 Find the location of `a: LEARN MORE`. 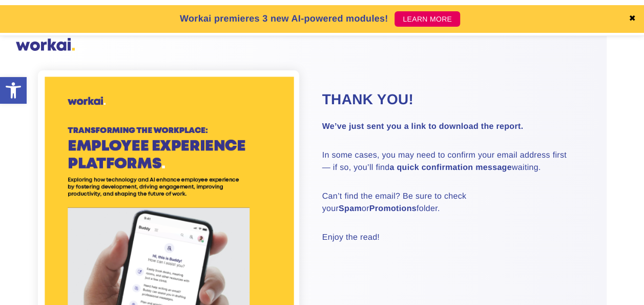

a: LEARN MORE is located at coordinates (428, 19).